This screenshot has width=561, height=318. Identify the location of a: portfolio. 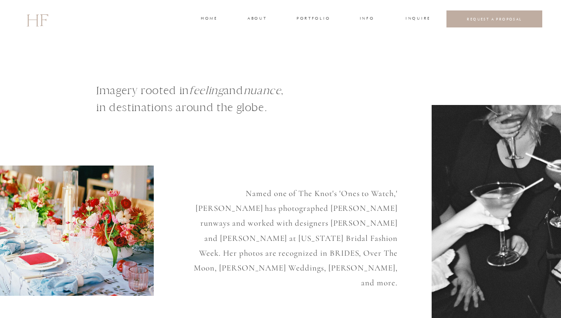
(313, 19).